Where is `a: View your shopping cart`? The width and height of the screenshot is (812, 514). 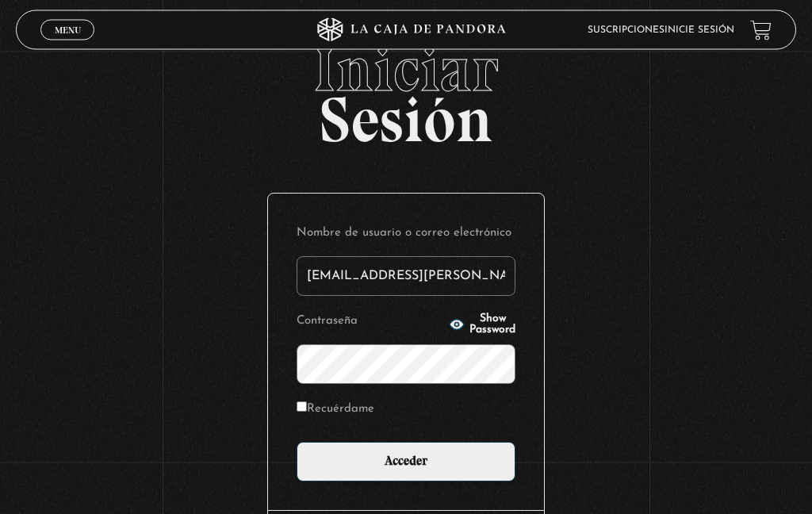 a: View your shopping cart is located at coordinates (761, 29).